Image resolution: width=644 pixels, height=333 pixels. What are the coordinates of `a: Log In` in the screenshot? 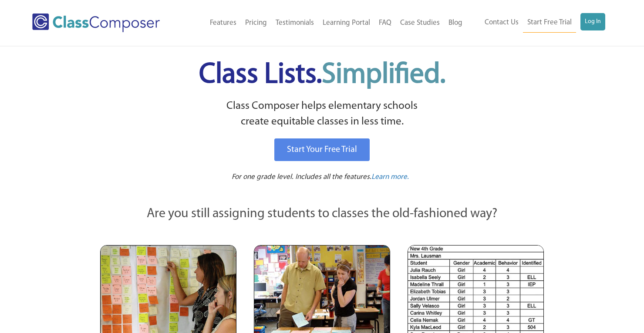 It's located at (593, 22).